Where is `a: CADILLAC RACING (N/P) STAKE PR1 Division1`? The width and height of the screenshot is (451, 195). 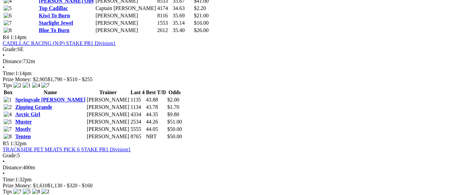
a: CADILLAC RACING (N/P) STAKE PR1 Division1 is located at coordinates (59, 43).